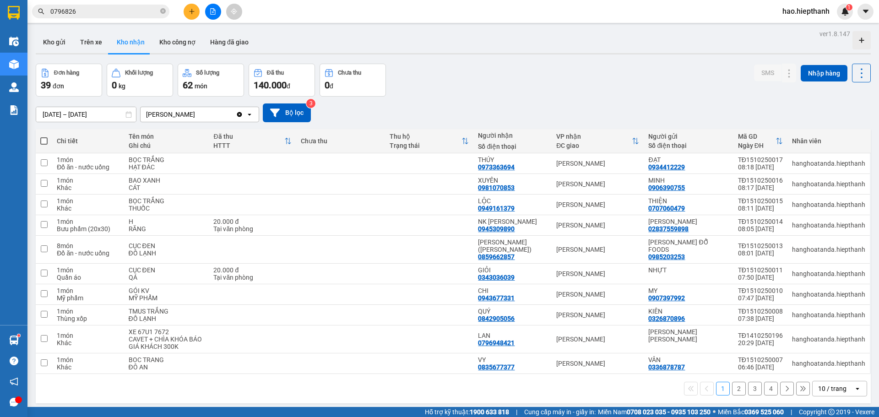 Image resolution: width=879 pixels, height=417 pixels. What do you see at coordinates (163, 11) in the screenshot?
I see `span: close-circle` at bounding box center [163, 11].